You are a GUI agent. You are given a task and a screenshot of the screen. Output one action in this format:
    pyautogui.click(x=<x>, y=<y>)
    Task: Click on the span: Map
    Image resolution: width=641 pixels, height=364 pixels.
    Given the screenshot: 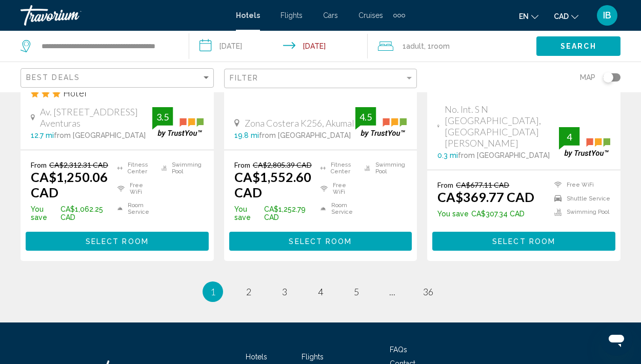 What is the action you would take?
    pyautogui.click(x=588, y=78)
    